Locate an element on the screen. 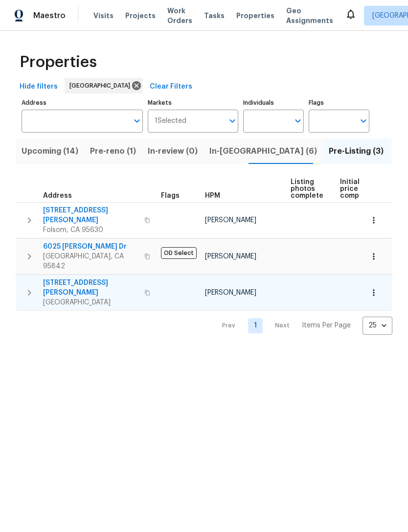 The height and width of the screenshot is (532, 408). span: Projects is located at coordinates (140, 16).